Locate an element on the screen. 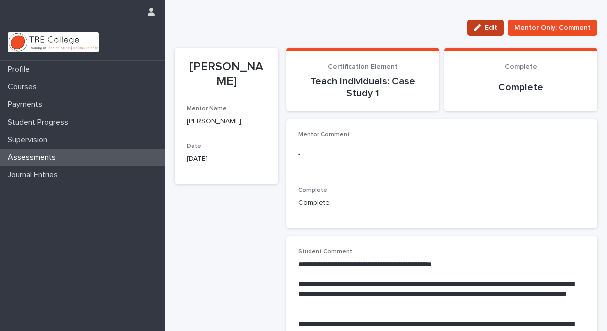 This screenshot has height=331, width=607. p: Courses is located at coordinates (24, 87).